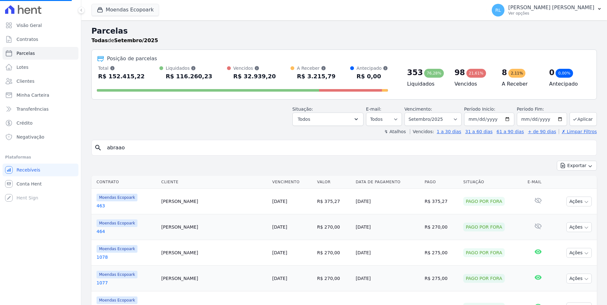 Image resolution: width=607 pixels, height=305 pixels. What do you see at coordinates (564, 73) in the screenshot?
I see `div: 0,00%` at bounding box center [564, 73].